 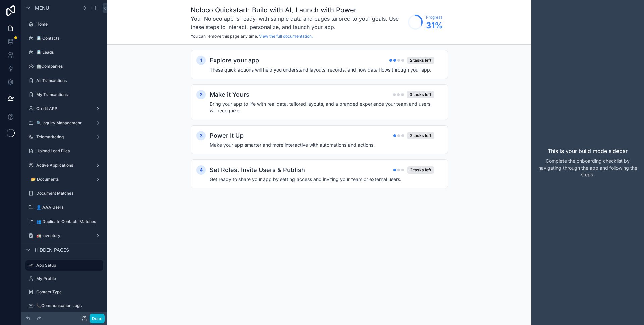 What do you see at coordinates (69, 38) in the screenshot?
I see `label: 📇 Contacts` at bounding box center [69, 38].